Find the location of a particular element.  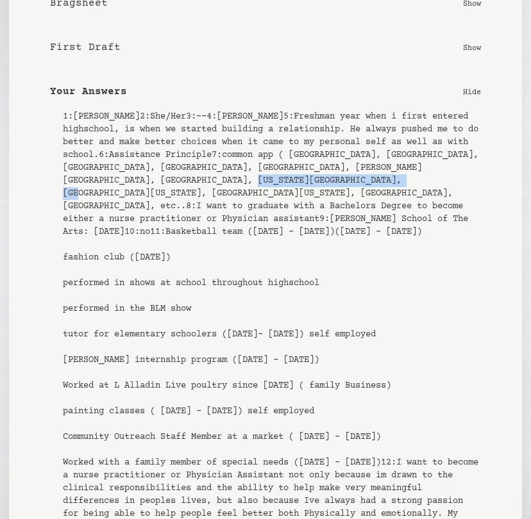

p: Hide is located at coordinates (472, 92).